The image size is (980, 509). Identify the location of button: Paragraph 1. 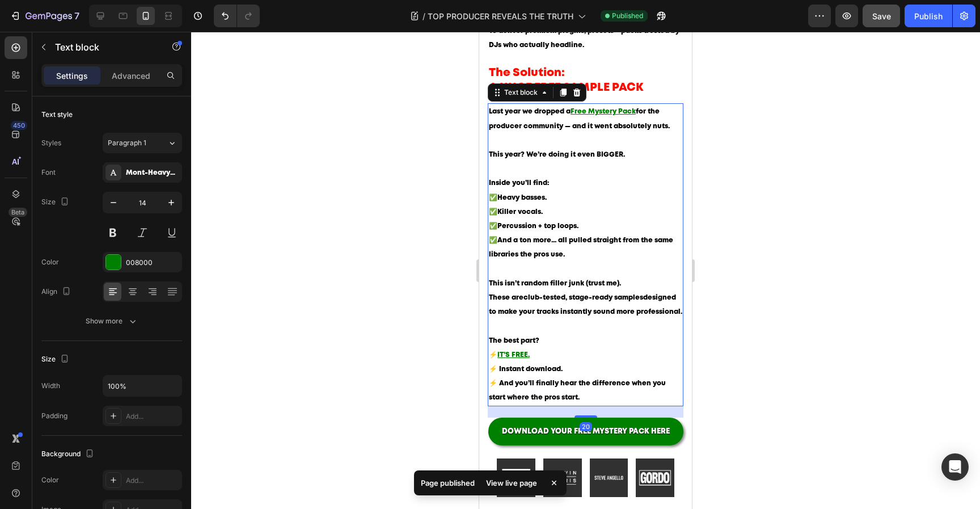
(143, 143).